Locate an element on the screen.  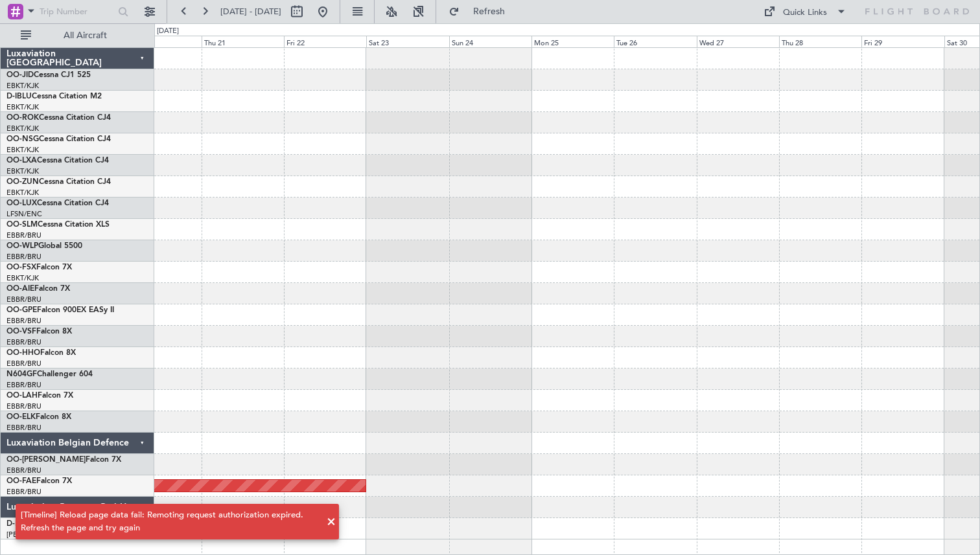
div: Sat 23 is located at coordinates (407, 42).